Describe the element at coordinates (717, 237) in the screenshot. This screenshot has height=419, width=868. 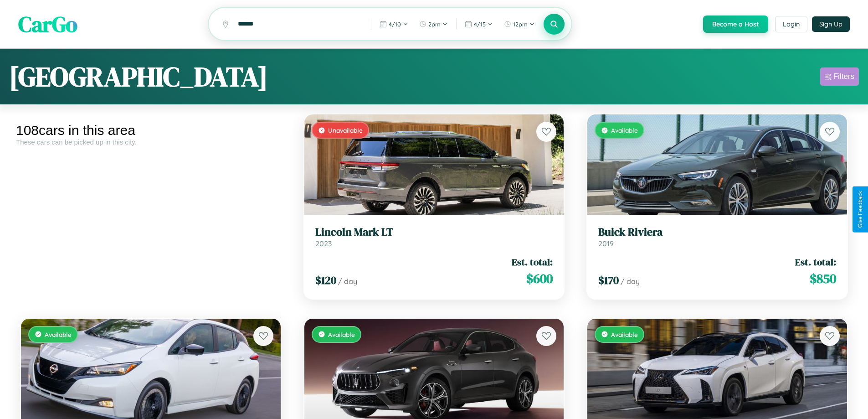
I see `a: Buick Riviera2019` at that location.